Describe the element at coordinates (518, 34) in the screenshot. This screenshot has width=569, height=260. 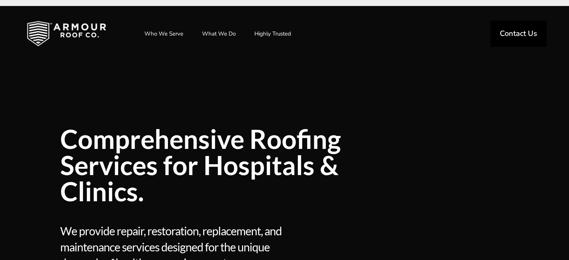
I see `a: Contact Us` at that location.